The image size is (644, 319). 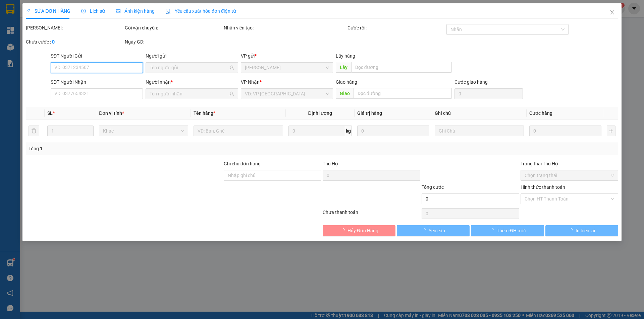 I want to click on span: Đơn vị tính, so click(x=111, y=113).